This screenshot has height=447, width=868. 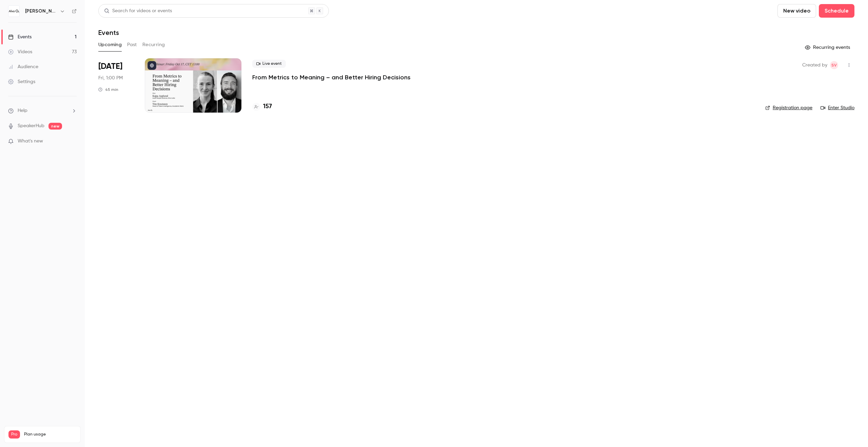 I want to click on span: What's new, so click(x=30, y=141).